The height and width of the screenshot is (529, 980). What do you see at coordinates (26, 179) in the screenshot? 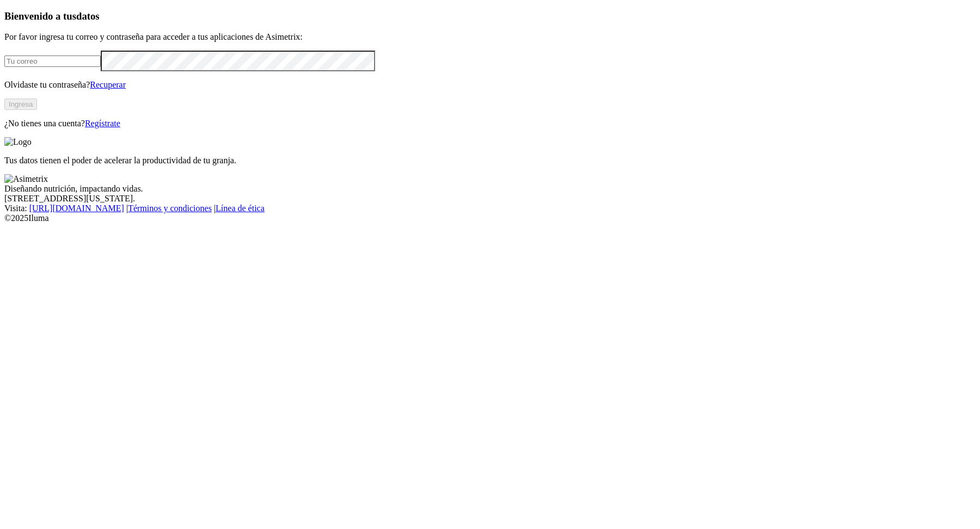
I see `img: Asimetrix` at bounding box center [26, 179].